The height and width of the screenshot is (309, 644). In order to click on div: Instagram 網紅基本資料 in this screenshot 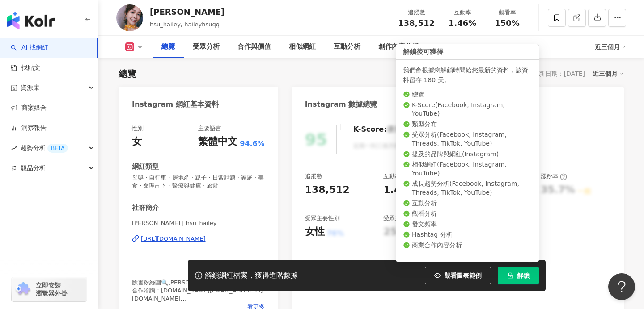, I will do `click(176, 104)`.